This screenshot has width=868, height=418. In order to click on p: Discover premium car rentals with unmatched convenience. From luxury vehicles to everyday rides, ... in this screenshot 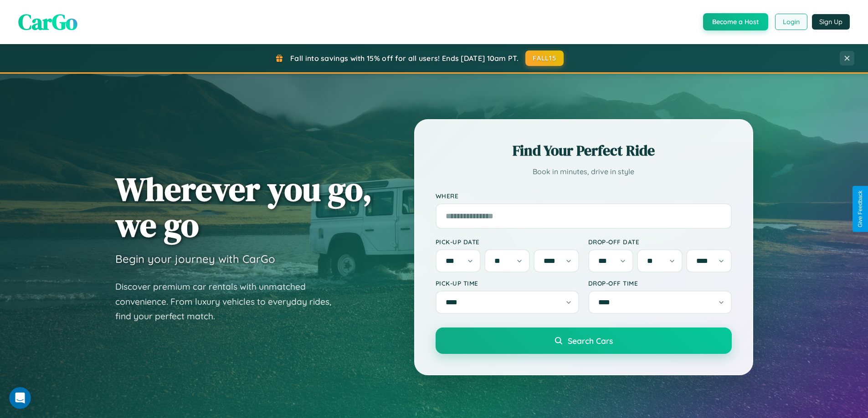, I will do `click(230, 302)`.